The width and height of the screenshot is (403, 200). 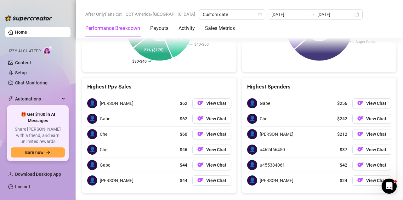 I want to click on span: Download Desktop App, so click(x=38, y=174).